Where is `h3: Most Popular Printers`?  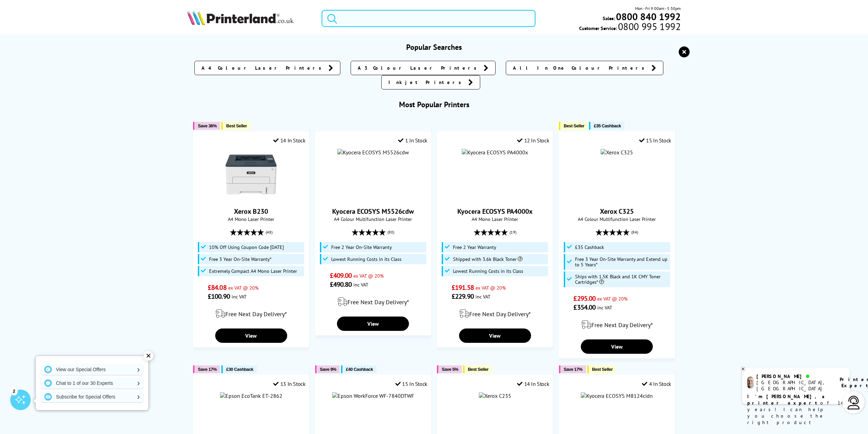
h3: Most Popular Printers is located at coordinates (434, 104).